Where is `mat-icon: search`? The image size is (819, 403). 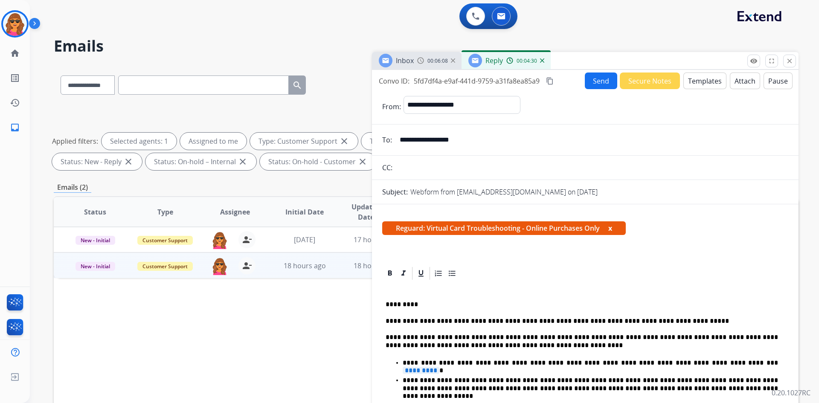
mat-icon: search is located at coordinates (297, 85).